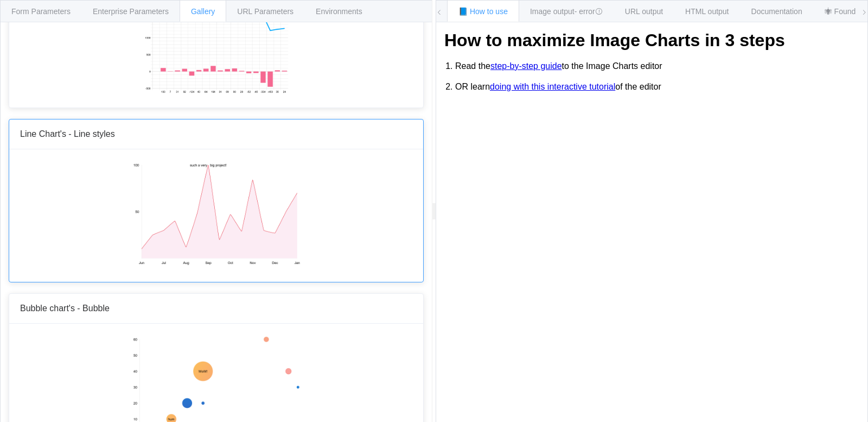  Describe the element at coordinates (777, 11) in the screenshot. I see `span: Documentation` at that location.